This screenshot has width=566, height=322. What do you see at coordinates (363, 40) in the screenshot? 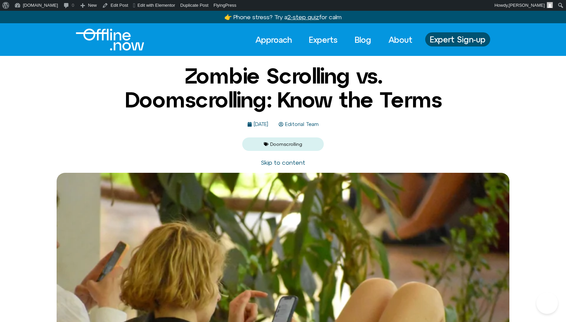
I see `a: Blog` at bounding box center [363, 40].